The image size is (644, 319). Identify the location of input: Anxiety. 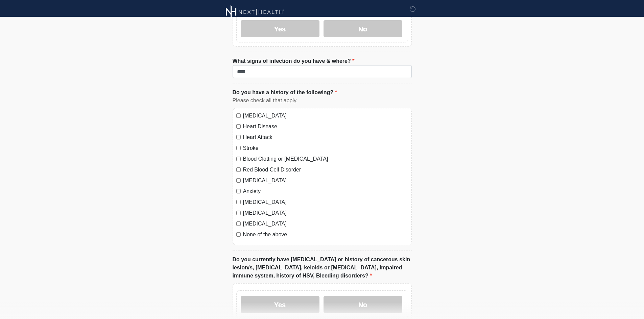
(238, 191).